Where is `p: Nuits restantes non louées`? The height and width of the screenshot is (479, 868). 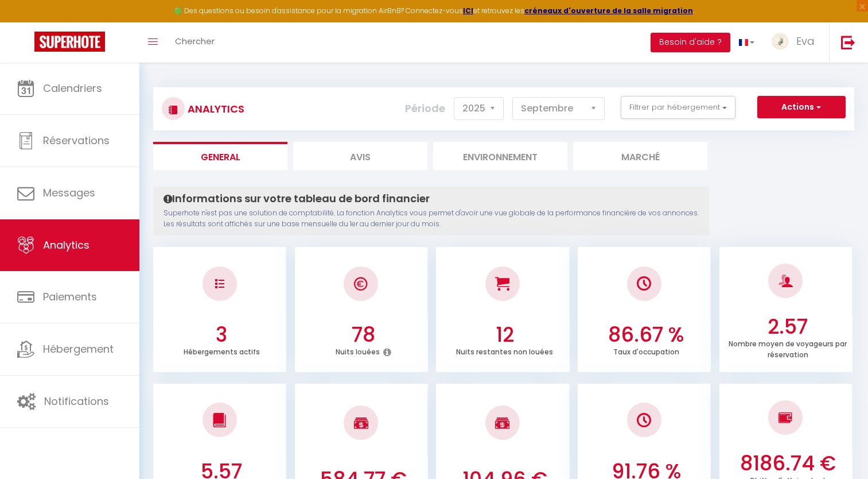 p: Nuits restantes non louées is located at coordinates (504, 350).